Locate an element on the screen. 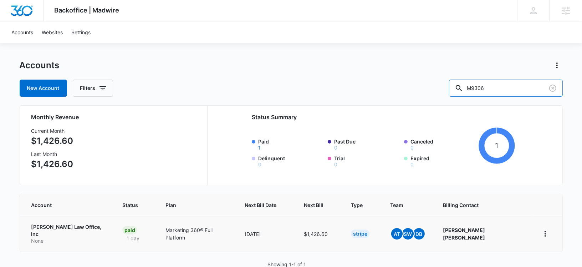 This screenshot has width=582, height=267. span: Backoffice | Madwire is located at coordinates (87, 10).